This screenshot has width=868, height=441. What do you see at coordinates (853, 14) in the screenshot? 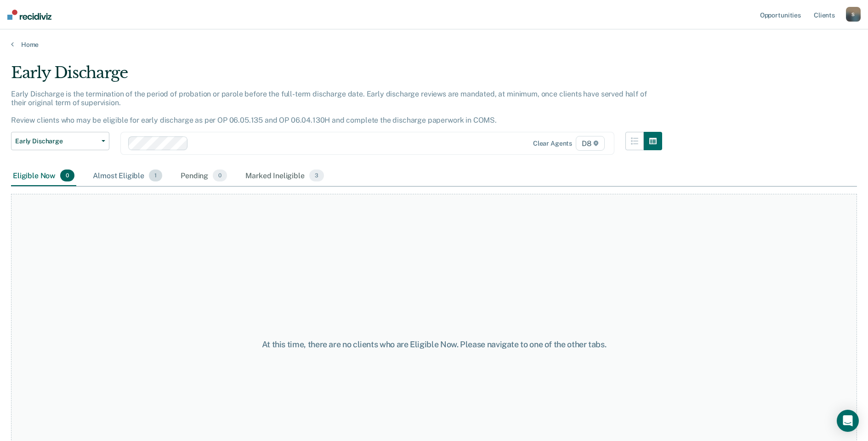
I see `button: S` at bounding box center [853, 14].